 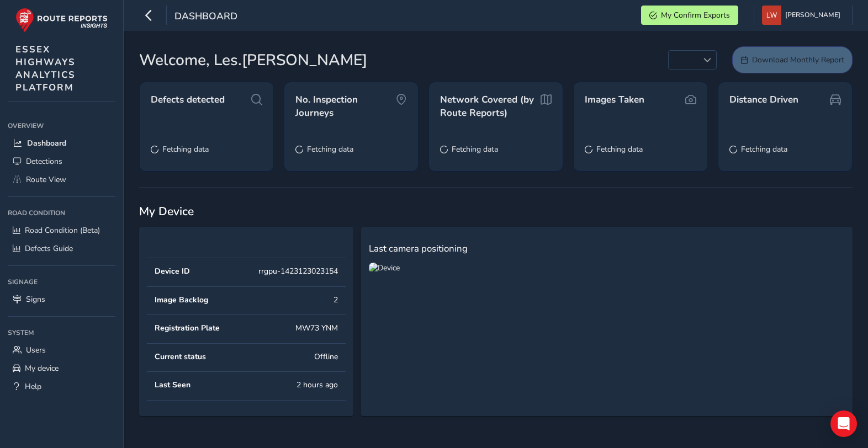 What do you see at coordinates (61, 299) in the screenshot?
I see `a: Signs` at bounding box center [61, 299].